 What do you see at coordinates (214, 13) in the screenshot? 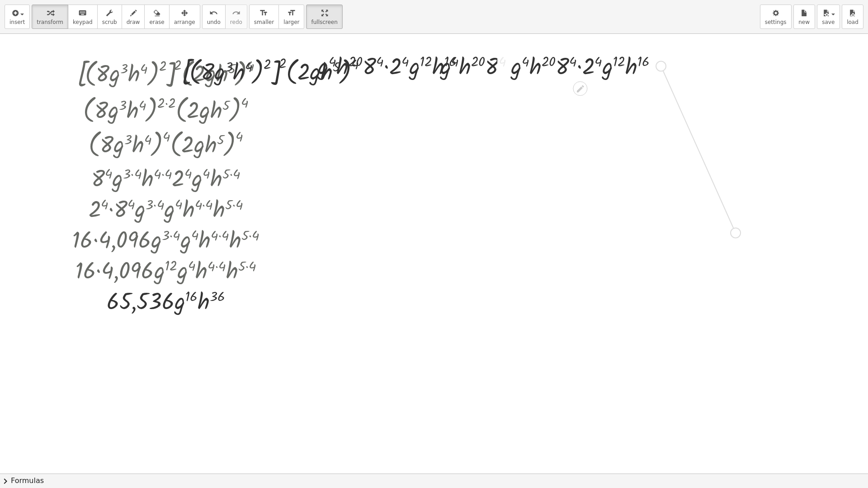
I see `i: undo` at bounding box center [214, 13].